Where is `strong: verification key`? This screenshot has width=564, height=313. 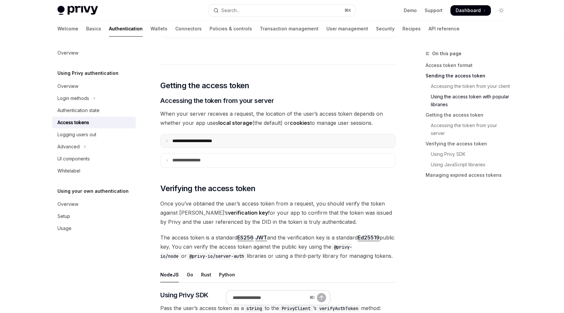
strong: verification key is located at coordinates (248, 213).